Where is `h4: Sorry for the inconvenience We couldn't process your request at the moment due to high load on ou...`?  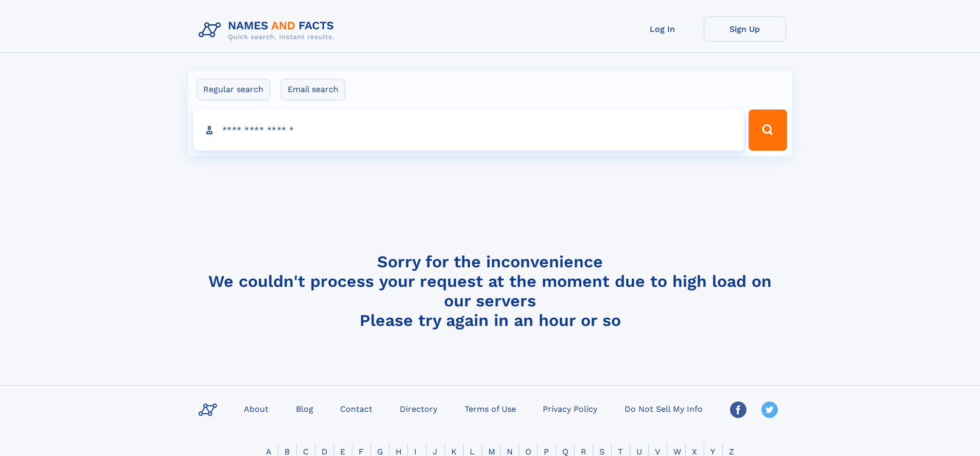
h4: Sorry for the inconvenience We couldn't process your request at the moment due to high load on ou... is located at coordinates (490, 291).